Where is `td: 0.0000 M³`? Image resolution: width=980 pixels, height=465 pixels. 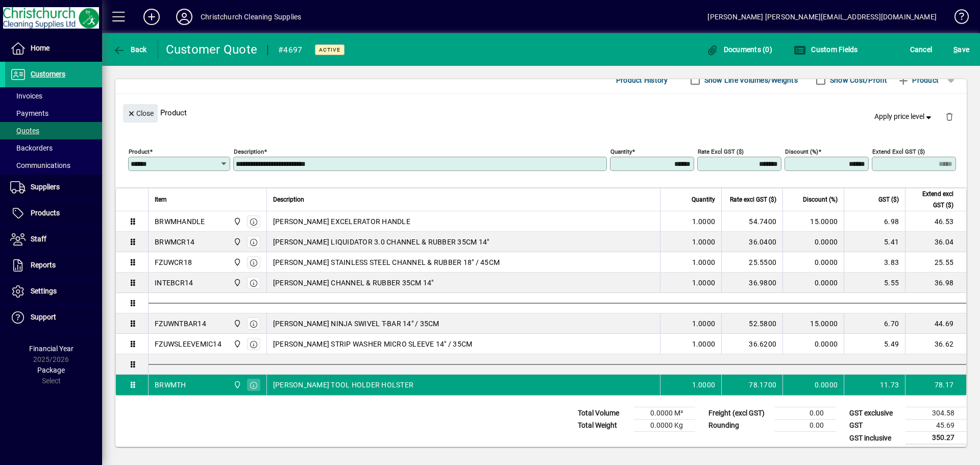 td: 0.0000 M³ is located at coordinates (664, 413).